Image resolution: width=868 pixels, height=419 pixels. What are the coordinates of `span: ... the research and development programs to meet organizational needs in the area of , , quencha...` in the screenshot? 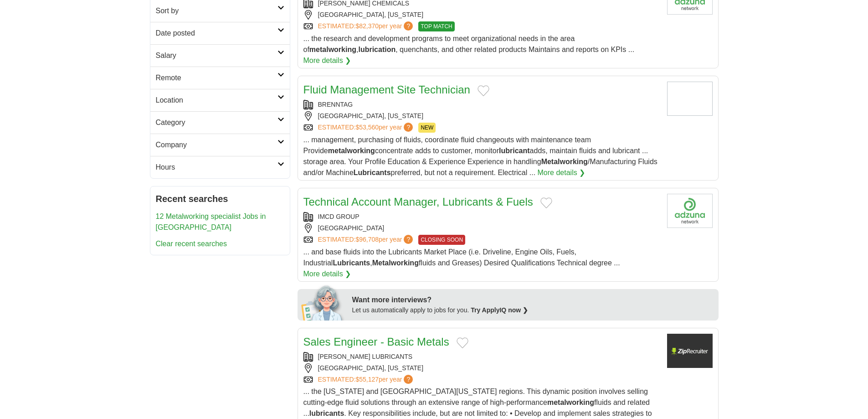 It's located at (469, 44).